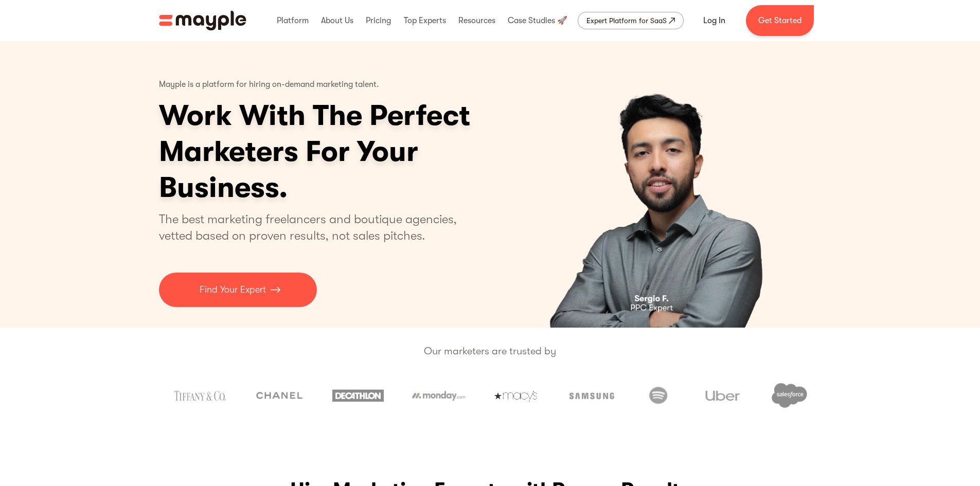 The height and width of the screenshot is (486, 980). Describe the element at coordinates (203, 20) in the screenshot. I see `img: Mayple logo` at that location.